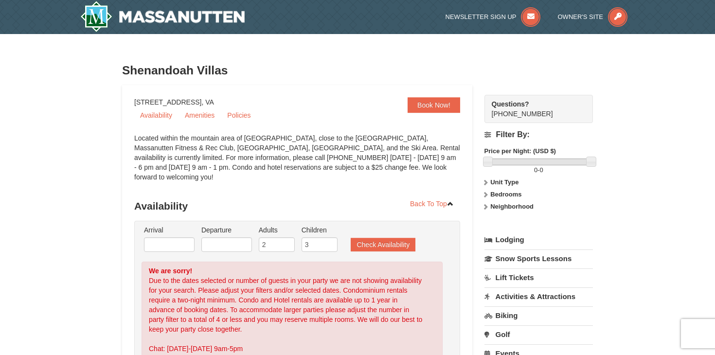 The width and height of the screenshot is (715, 355). I want to click on a: Snow Sports Lessons, so click(539, 258).